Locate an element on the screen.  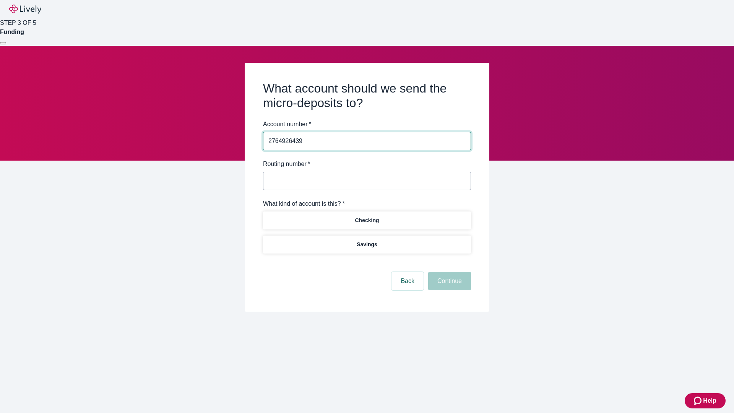
button: Zendesk support iconHelp is located at coordinates (705, 400).